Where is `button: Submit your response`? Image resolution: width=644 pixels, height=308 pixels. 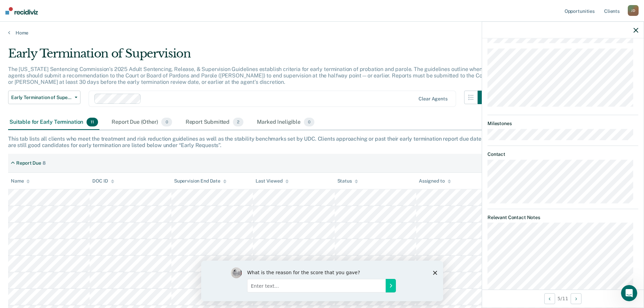 button: Submit your response is located at coordinates (190, 25).